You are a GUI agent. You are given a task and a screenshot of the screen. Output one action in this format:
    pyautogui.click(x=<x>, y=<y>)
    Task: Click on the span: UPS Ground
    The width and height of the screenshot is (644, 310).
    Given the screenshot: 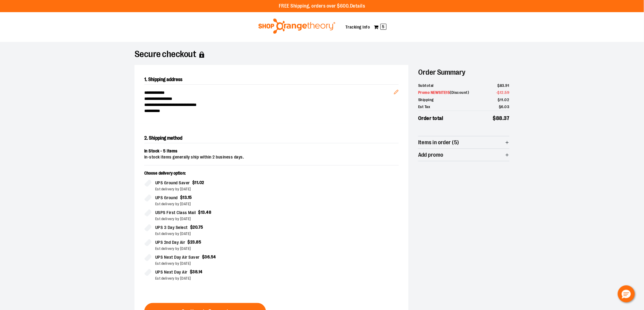 What is the action you would take?
    pyautogui.click(x=166, y=198)
    